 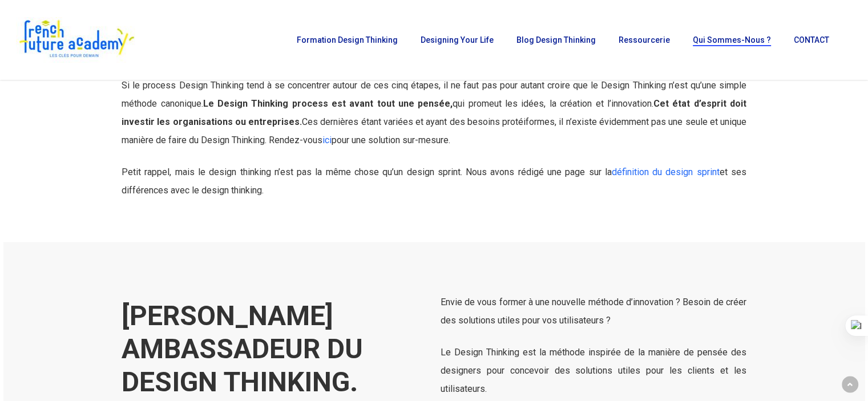 I want to click on span: CONTACT, so click(x=812, y=40).